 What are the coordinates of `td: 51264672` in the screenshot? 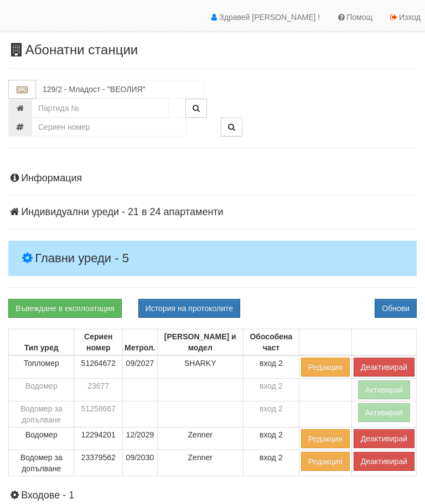 It's located at (99, 367).